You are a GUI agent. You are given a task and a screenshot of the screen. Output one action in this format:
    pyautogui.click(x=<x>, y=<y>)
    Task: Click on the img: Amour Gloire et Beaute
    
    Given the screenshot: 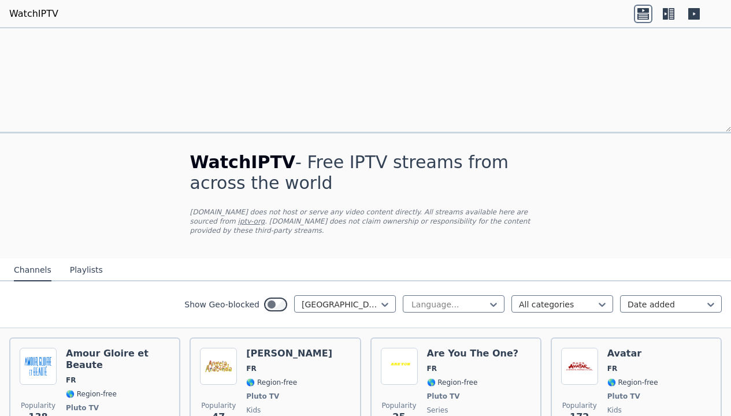 What is the action you would take?
    pyautogui.click(x=38, y=366)
    